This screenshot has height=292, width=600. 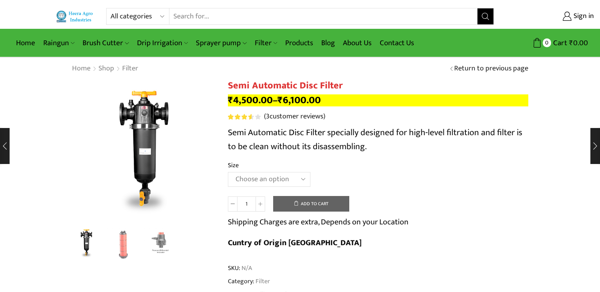 I want to click on span: N/A, so click(x=246, y=268).